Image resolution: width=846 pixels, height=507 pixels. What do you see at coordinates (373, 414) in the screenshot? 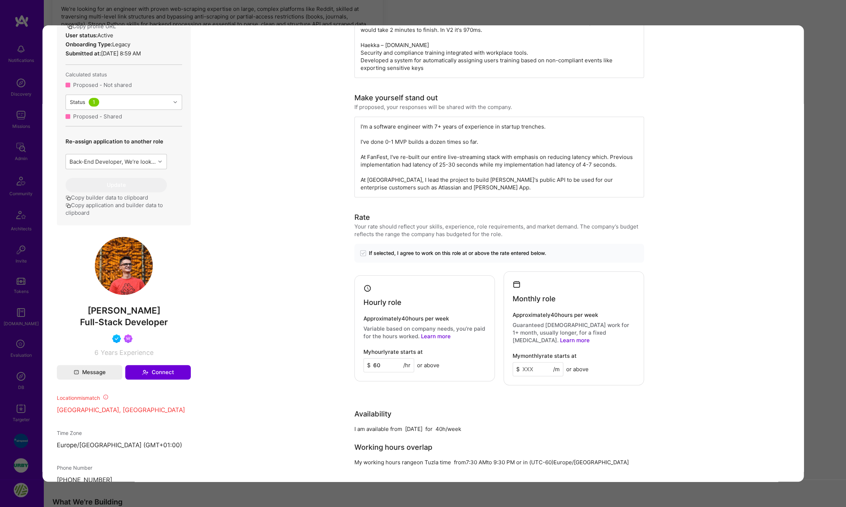
I see `div: Availability` at bounding box center [373, 414].